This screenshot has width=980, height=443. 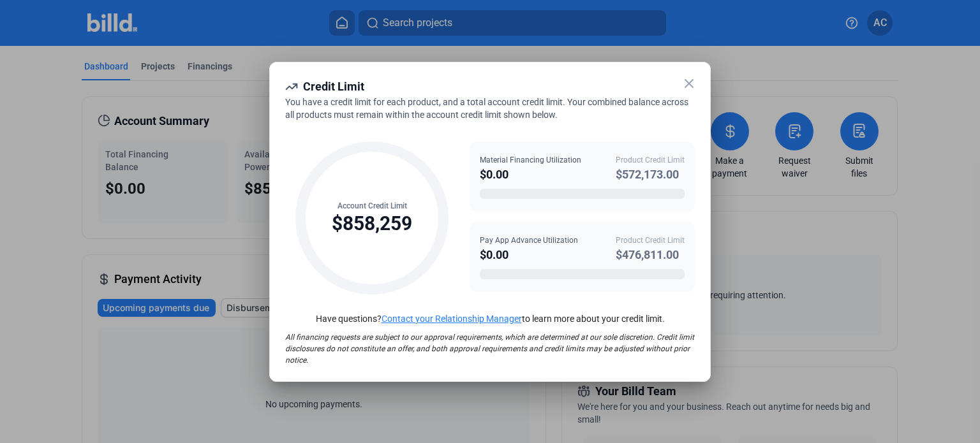 I want to click on div: $858,259, so click(x=372, y=224).